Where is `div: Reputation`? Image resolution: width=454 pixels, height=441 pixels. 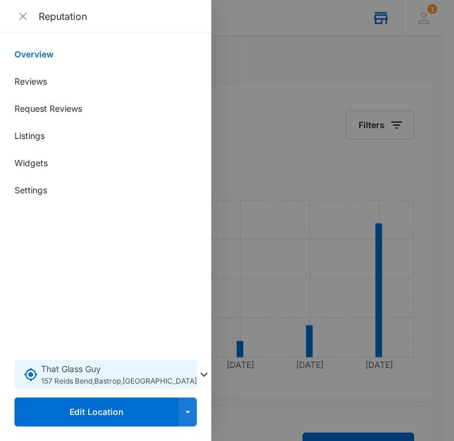
div: Reputation is located at coordinates (118, 16).